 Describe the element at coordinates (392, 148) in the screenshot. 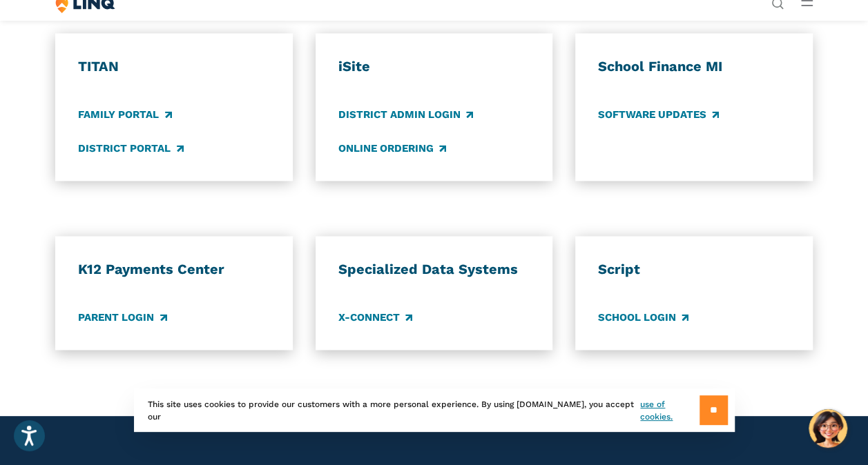

I see `a: Online Ordering` at that location.